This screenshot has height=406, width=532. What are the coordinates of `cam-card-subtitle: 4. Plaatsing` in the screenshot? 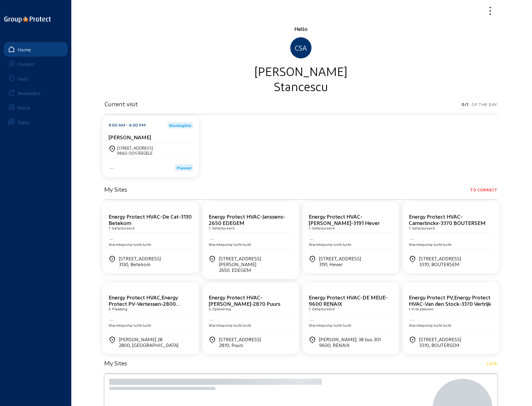 It's located at (118, 309).